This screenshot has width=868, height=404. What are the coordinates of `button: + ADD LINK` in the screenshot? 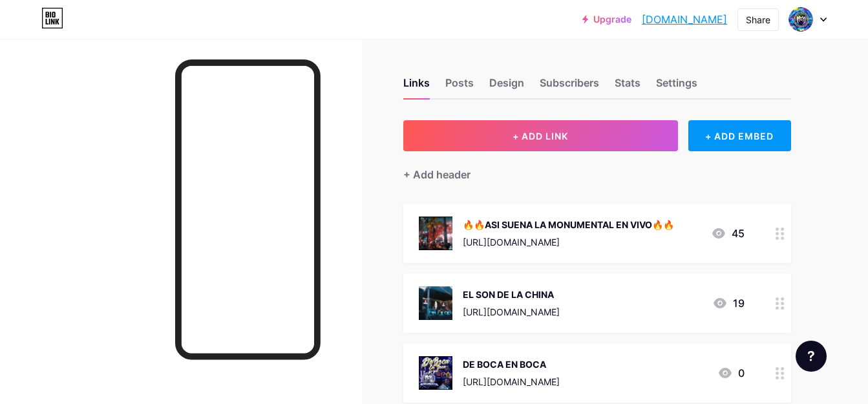 It's located at (540, 136).